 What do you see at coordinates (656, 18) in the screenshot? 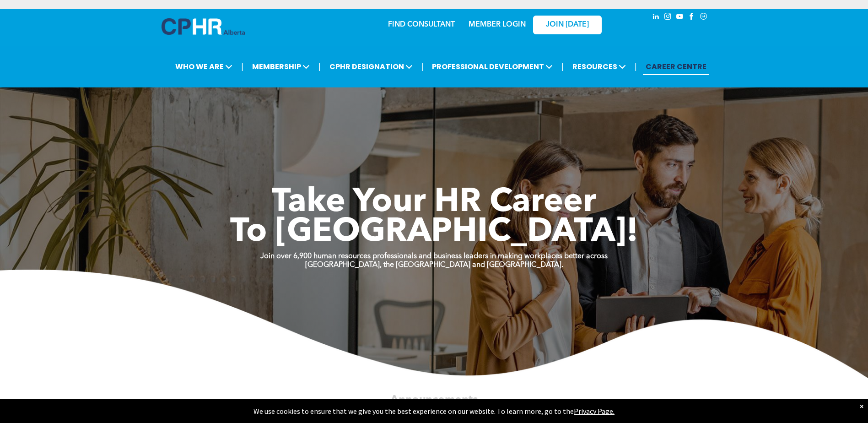
I see `a: linkedin` at bounding box center [656, 18].